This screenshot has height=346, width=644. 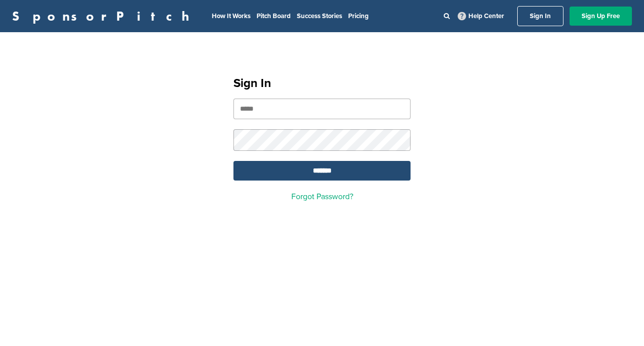 I want to click on a: Forgot Password?, so click(x=322, y=196).